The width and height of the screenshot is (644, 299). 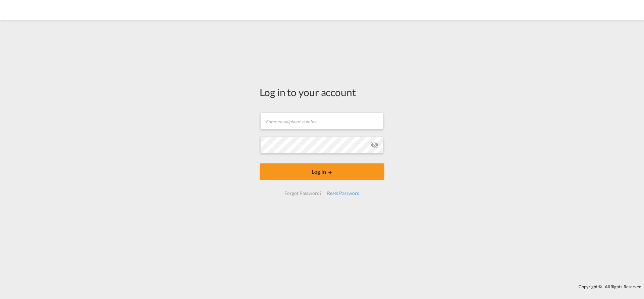 What do you see at coordinates (321, 121) in the screenshot?
I see `input: Enter email/phone number` at bounding box center [321, 121].